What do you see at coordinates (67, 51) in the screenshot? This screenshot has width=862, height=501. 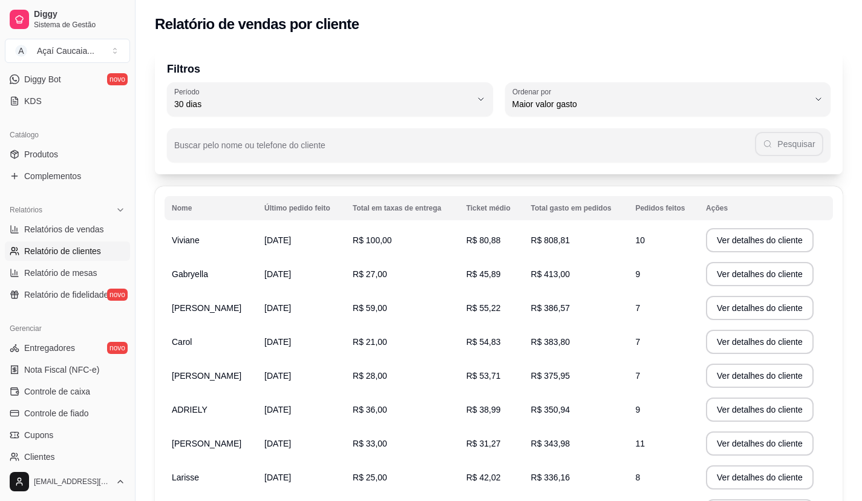 I see `button: Select a team` at bounding box center [67, 51].